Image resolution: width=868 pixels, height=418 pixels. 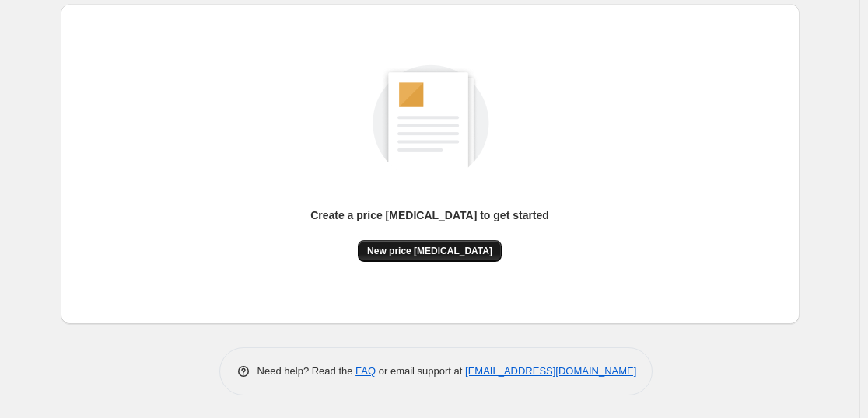 I want to click on a: FAQ, so click(x=366, y=371).